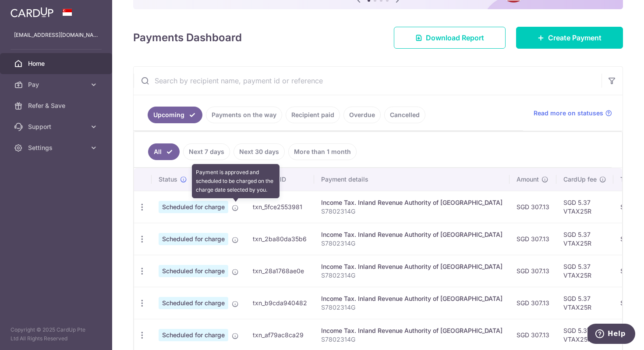  I want to click on a: Next 30 days, so click(259, 152).